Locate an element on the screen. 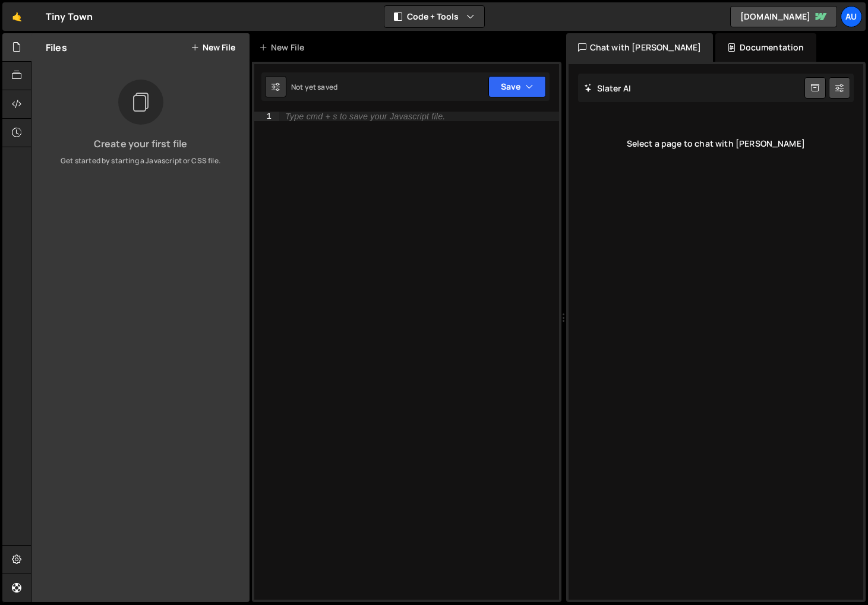 The width and height of the screenshot is (868, 605). div: Tiny Town is located at coordinates (69, 16).